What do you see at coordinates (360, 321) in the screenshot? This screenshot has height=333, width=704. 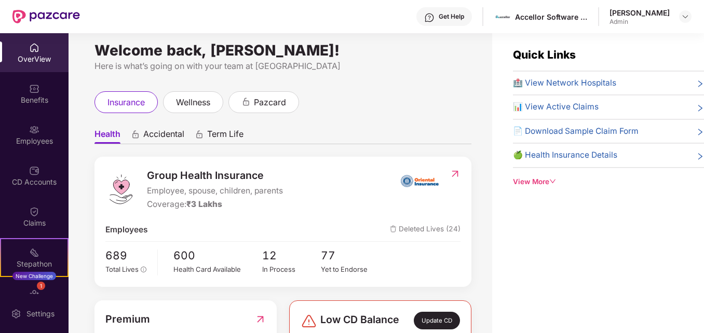 I see `span: Low CD Balance` at bounding box center [360, 321].